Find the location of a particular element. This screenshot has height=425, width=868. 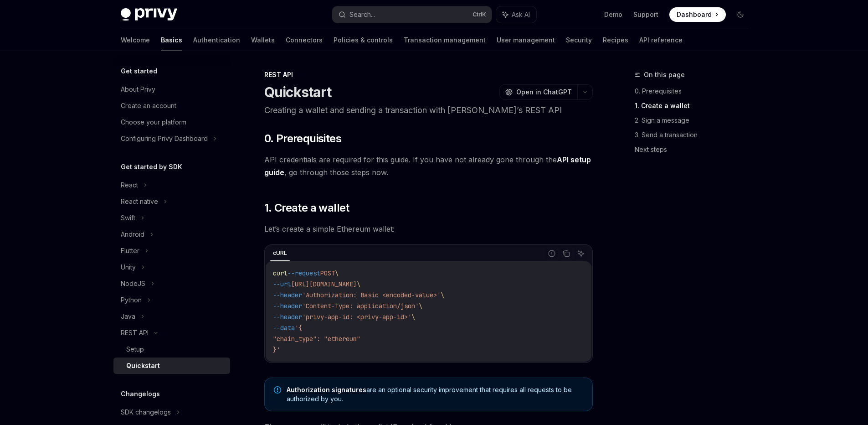

a: Quickstart is located at coordinates (172, 366).